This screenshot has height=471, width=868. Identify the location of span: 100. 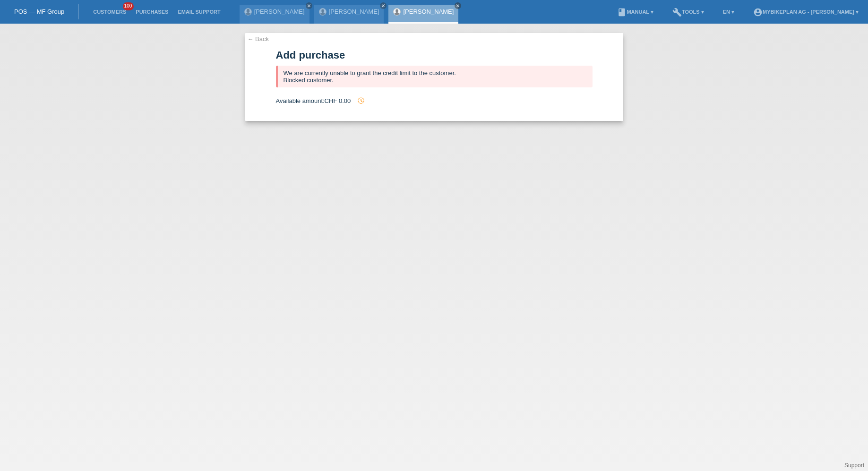
(129, 6).